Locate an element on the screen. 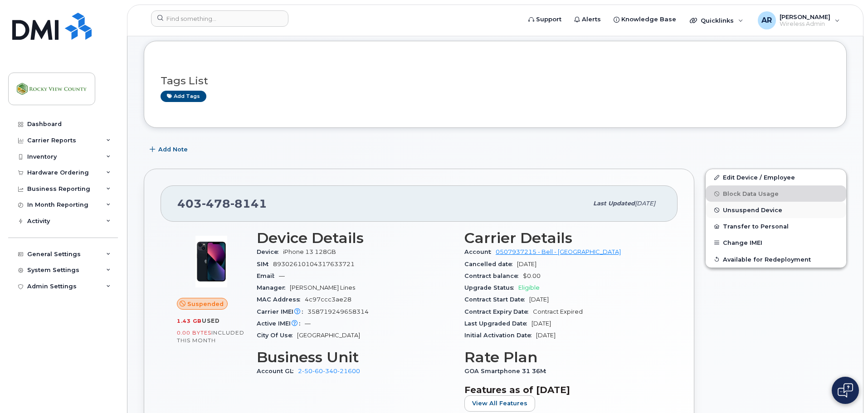 Image resolution: width=868 pixels, height=413 pixels. a: 2-50-60-340-21600 is located at coordinates (329, 371).